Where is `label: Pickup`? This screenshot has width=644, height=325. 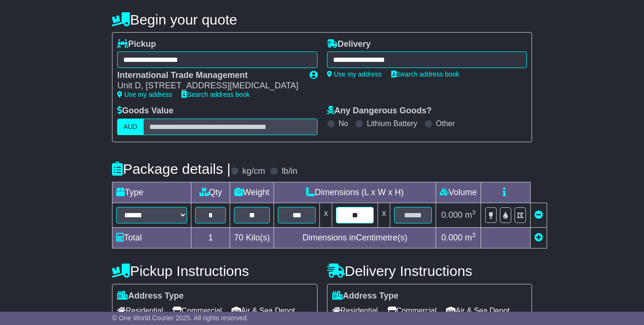
label: Pickup is located at coordinates (137, 44).